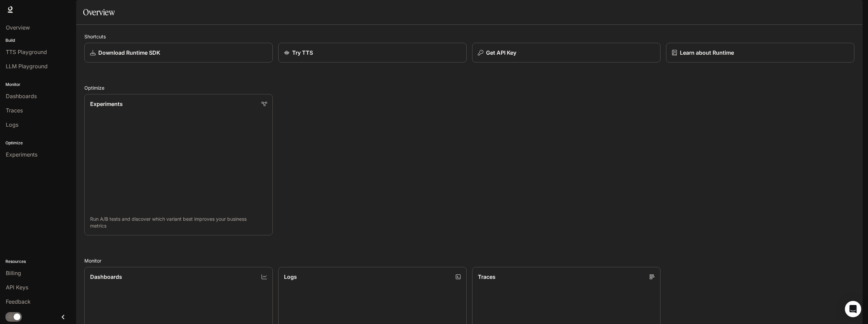 This screenshot has width=868, height=324. Describe the element at coordinates (501, 53) in the screenshot. I see `p: Get API Key` at that location.